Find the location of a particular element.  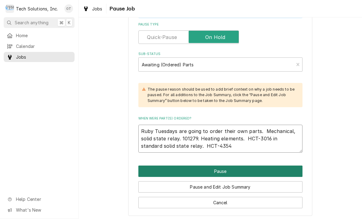

div: T is located at coordinates (10, 9).